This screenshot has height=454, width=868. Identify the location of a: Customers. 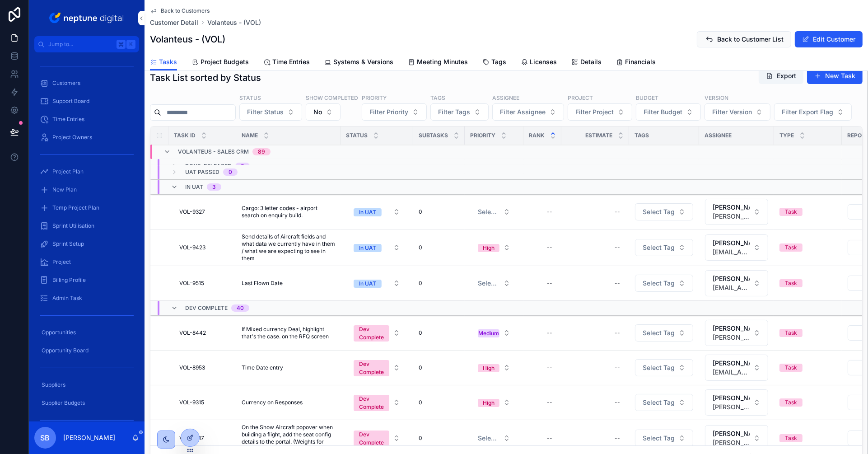
(87, 83).